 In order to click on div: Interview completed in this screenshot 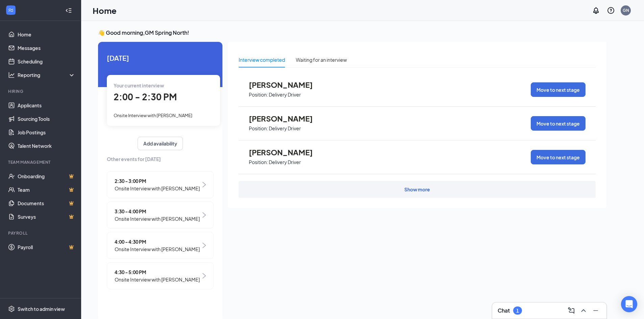, I will do `click(262, 60)`.